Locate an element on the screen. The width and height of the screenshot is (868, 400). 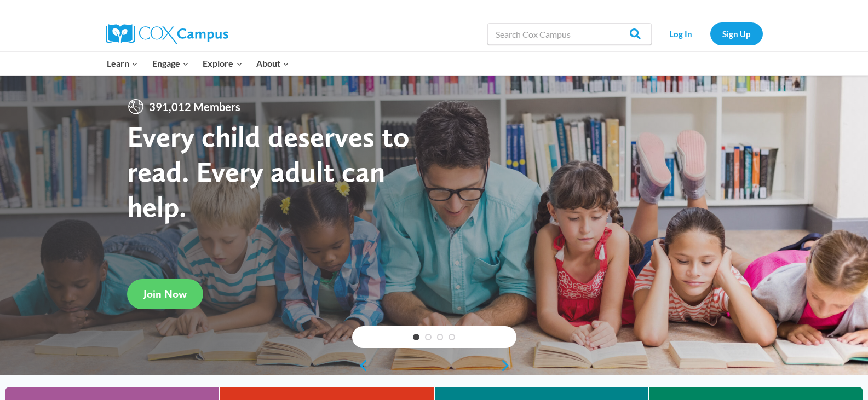
a: next is located at coordinates (508, 366).